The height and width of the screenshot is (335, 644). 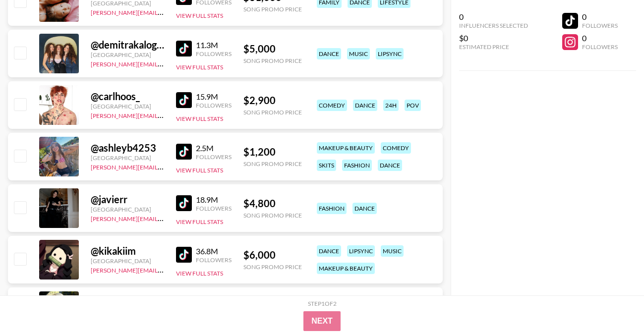 What do you see at coordinates (127, 199) in the screenshot?
I see `div: @ javierr` at bounding box center [127, 199].